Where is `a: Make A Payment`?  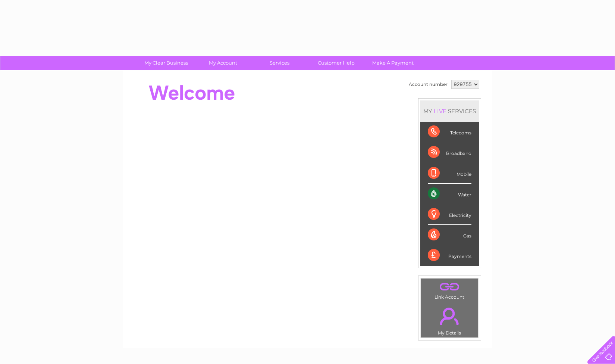
a: Make A Payment is located at coordinates (393, 63).